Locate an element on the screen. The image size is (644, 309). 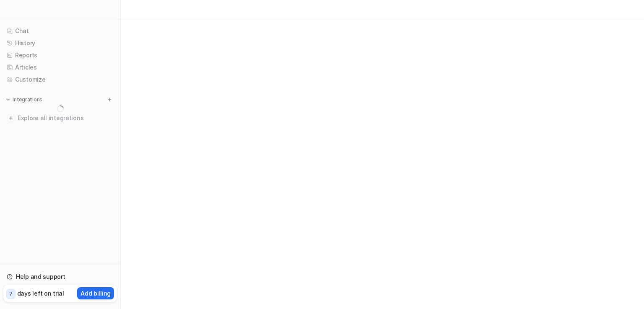
p: Integrations is located at coordinates (27, 99).